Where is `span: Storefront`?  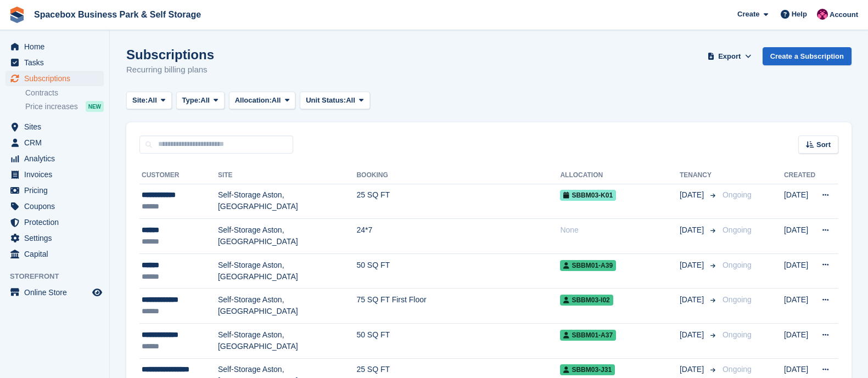 span: Storefront is located at coordinates (59, 276).